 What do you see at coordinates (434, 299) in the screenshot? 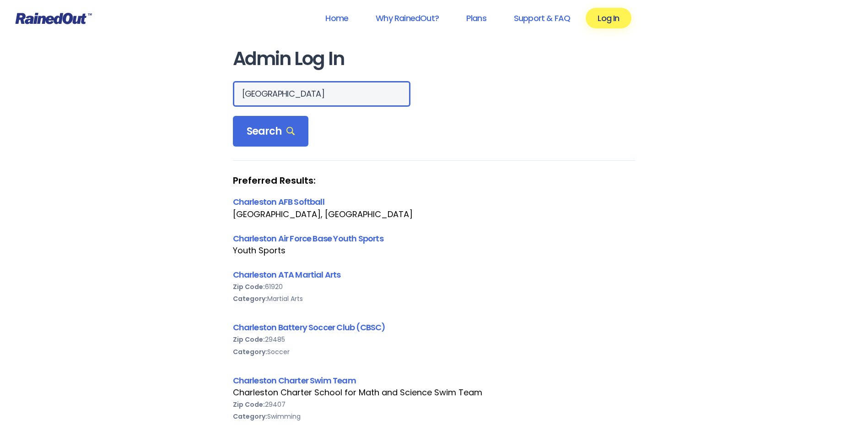
I see `div: Martial Arts` at bounding box center [434, 299].